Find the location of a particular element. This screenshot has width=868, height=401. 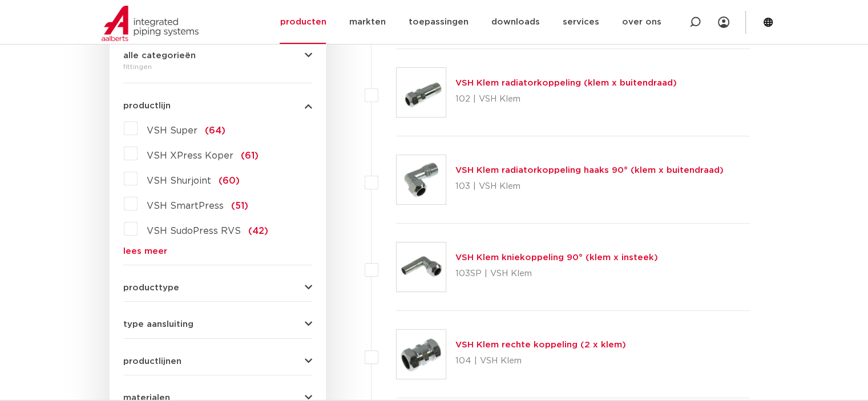

span: (42) is located at coordinates (258, 231).